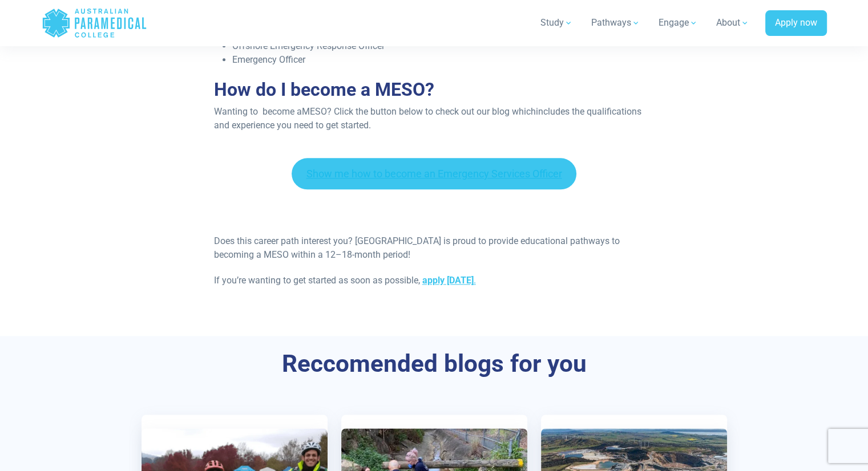 The width and height of the screenshot is (868, 471). Describe the element at coordinates (258, 111) in the screenshot. I see `span: Wanting to become a` at that location.